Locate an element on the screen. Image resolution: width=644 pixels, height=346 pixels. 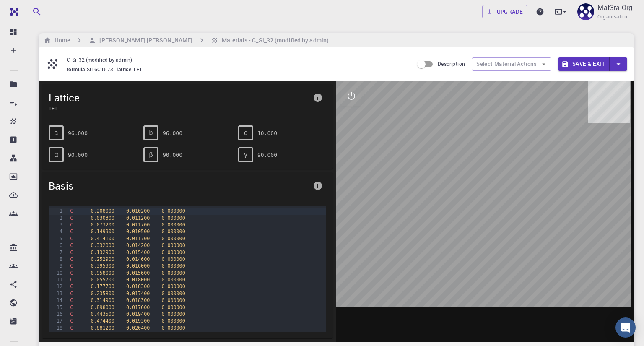
span: 0.010200 is located at coordinates (138, 210).